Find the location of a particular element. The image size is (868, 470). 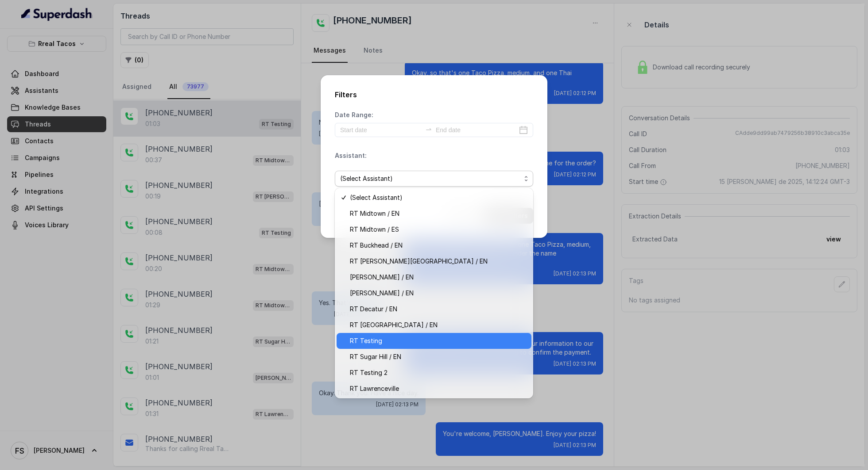

button: (Select Assistant) is located at coordinates (434, 179).